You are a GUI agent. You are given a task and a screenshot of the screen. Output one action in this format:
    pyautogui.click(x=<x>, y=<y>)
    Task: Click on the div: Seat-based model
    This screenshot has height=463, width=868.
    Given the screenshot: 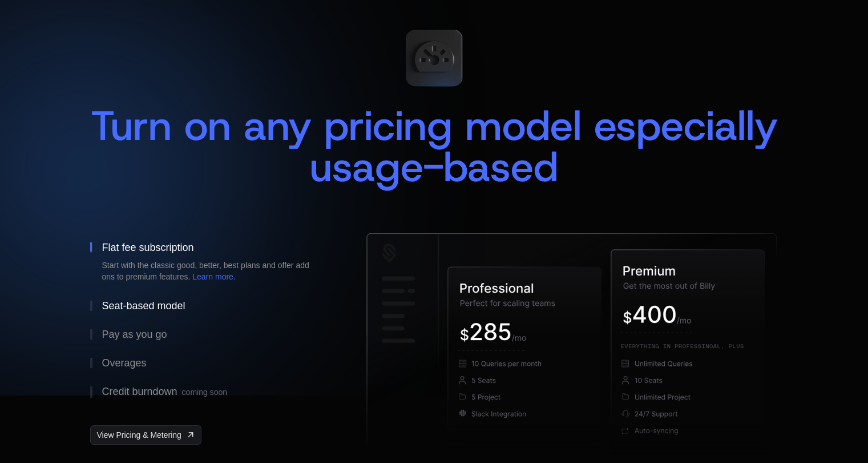 What is the action you would take?
    pyautogui.click(x=143, y=305)
    